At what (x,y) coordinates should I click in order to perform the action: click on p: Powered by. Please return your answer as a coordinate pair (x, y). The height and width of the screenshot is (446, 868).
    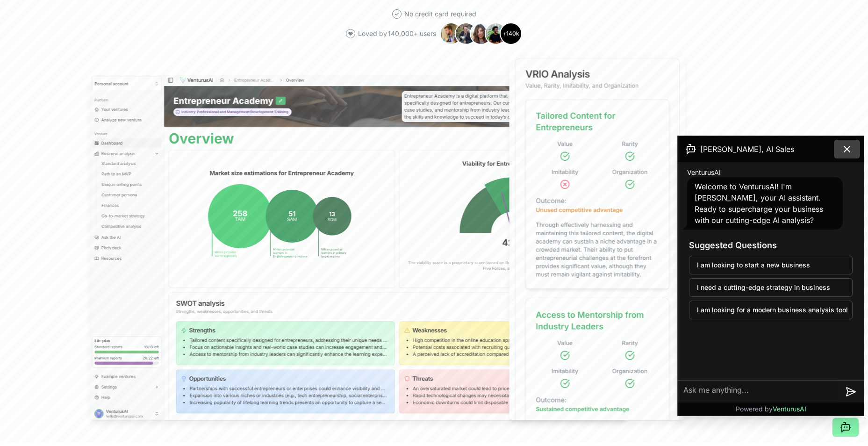
    Looking at the image, I should click on (770, 409).